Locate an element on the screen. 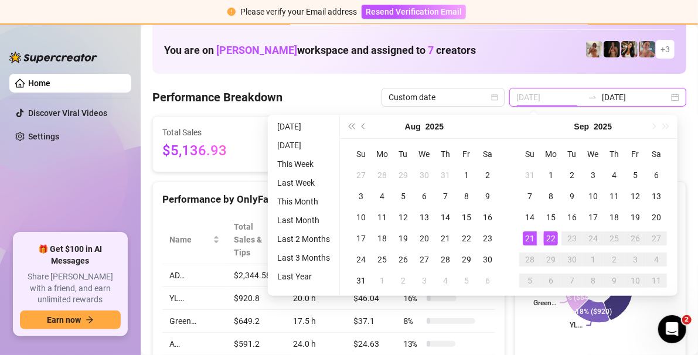  td: 2025-08-20 is located at coordinates (425, 239).